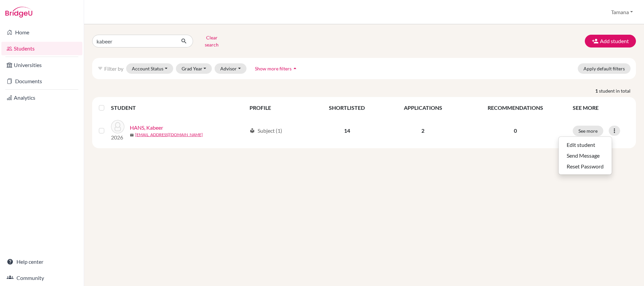 Image resolution: width=644 pixels, height=286 pixels. Describe the element at coordinates (274, 69) in the screenshot. I see `span: Show more filters` at that location.